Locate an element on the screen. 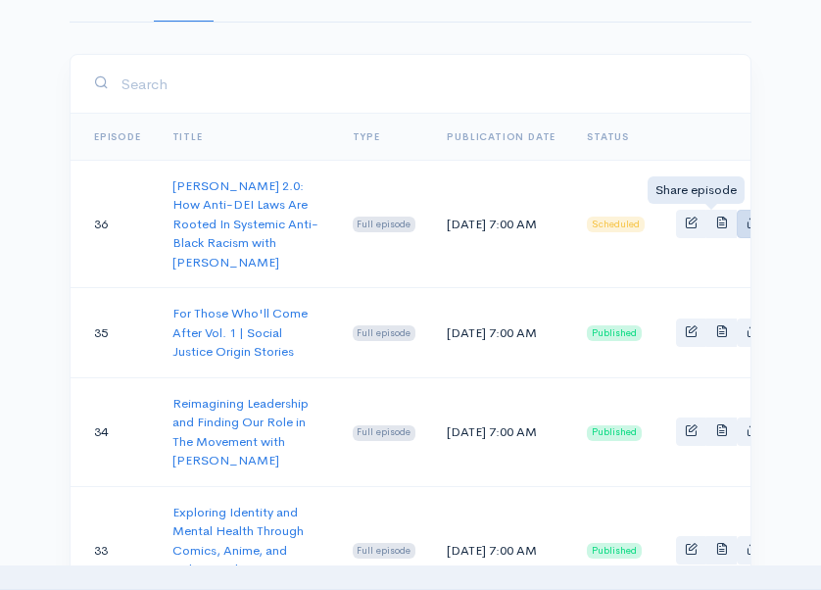 Image resolution: width=821 pixels, height=590 pixels. td: 36 is located at coordinates (114, 223).